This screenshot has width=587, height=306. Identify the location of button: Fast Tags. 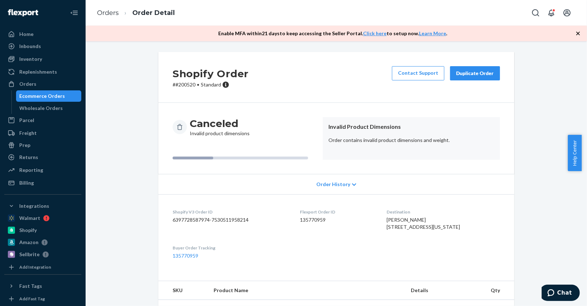
(43, 286).